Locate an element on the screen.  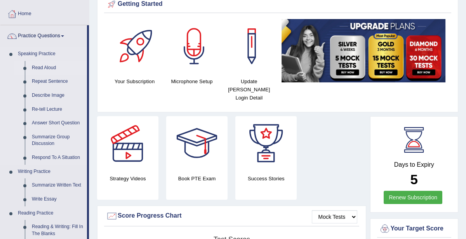
a: Summarize Written Text is located at coordinates (57, 185).